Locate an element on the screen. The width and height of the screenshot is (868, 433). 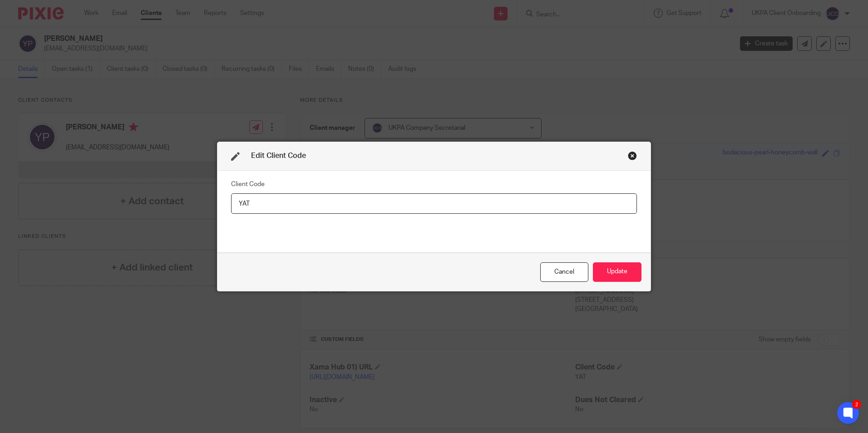
label: Client Code is located at coordinates (248, 184).